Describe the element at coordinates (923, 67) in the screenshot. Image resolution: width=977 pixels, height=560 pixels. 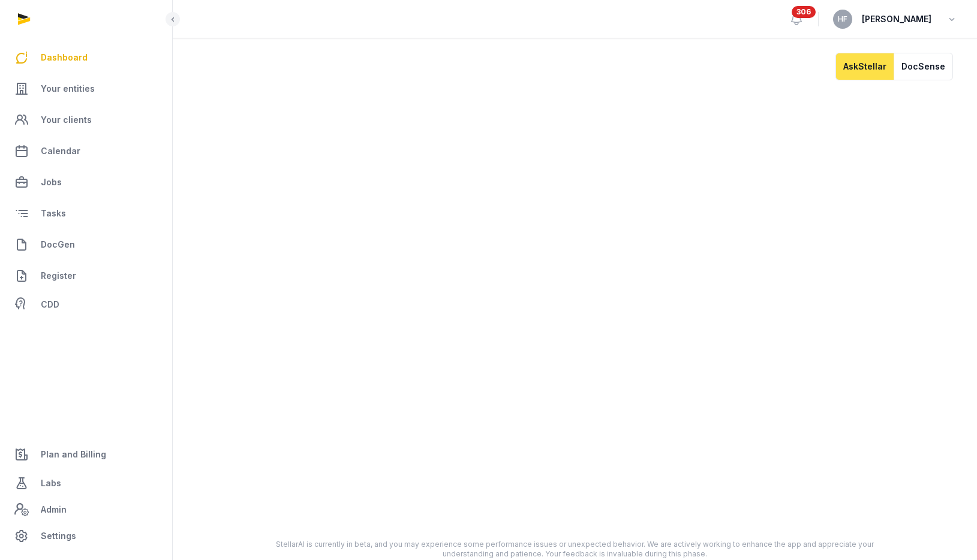
I see `button: DocSense` at that location.